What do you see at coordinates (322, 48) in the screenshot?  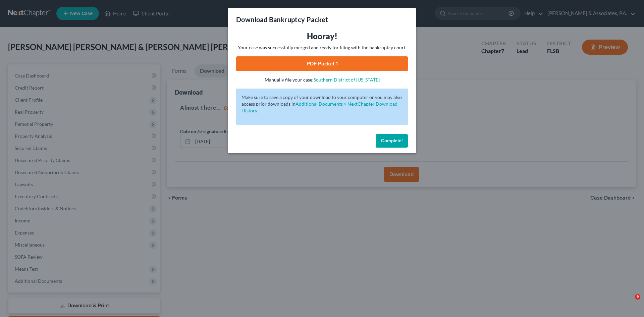 I see `p: Your case was successfully merged and ready for filing with the bankruptcy court.` at bounding box center [322, 48].